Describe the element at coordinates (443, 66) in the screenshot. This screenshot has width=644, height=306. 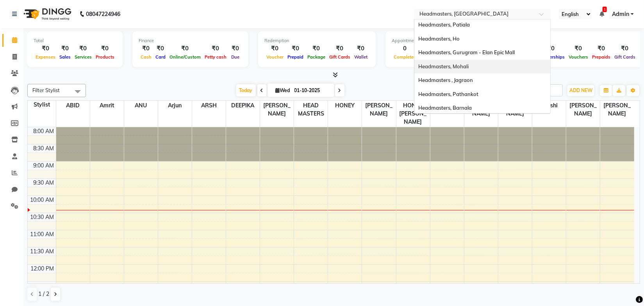
I see `span: Headmasters, Mohali` at that location.